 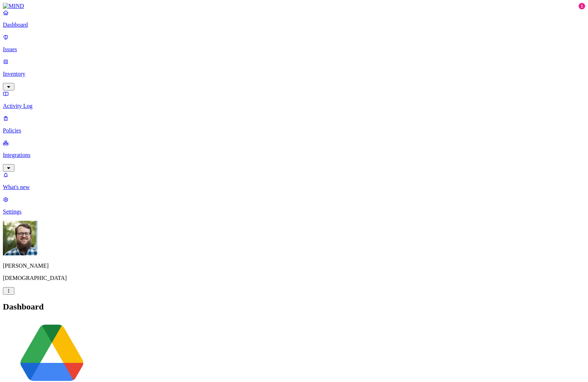 What do you see at coordinates (20, 238) in the screenshot?
I see `img: Rick Heil` at bounding box center [20, 238].